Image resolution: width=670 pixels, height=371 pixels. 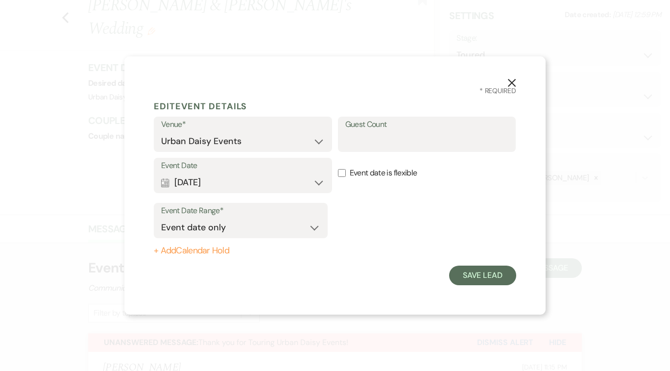 I want to click on label: Event date is flexible, so click(x=427, y=173).